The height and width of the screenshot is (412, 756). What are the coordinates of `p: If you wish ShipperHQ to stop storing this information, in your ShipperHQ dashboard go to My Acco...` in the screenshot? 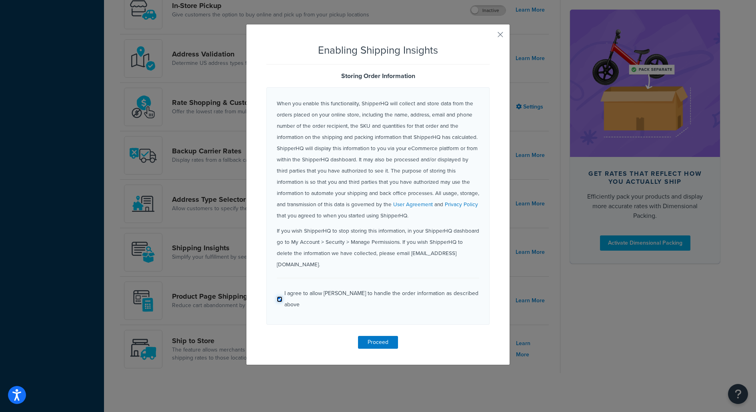 It's located at (378, 247).